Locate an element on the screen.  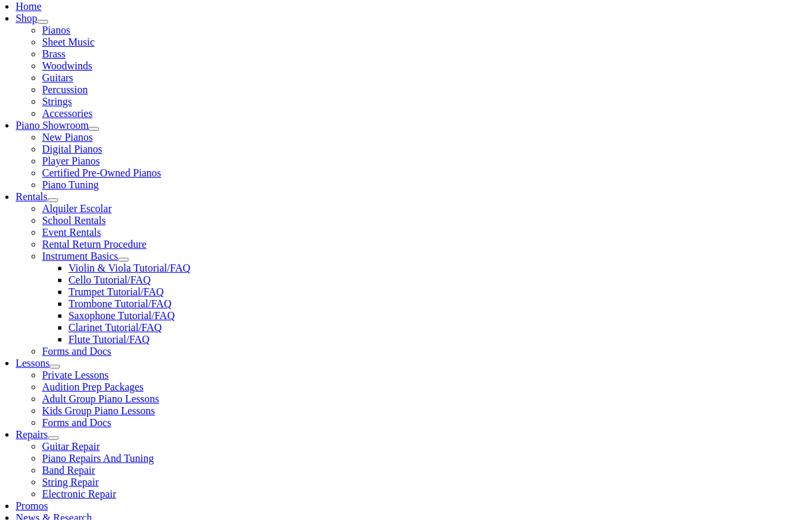
a: Shop is located at coordinates (26, 18).